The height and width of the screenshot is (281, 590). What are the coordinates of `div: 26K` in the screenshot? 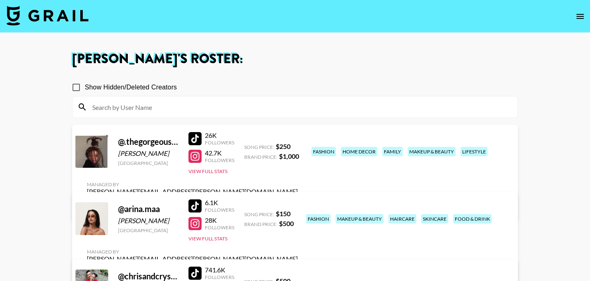 It's located at (220, 135).